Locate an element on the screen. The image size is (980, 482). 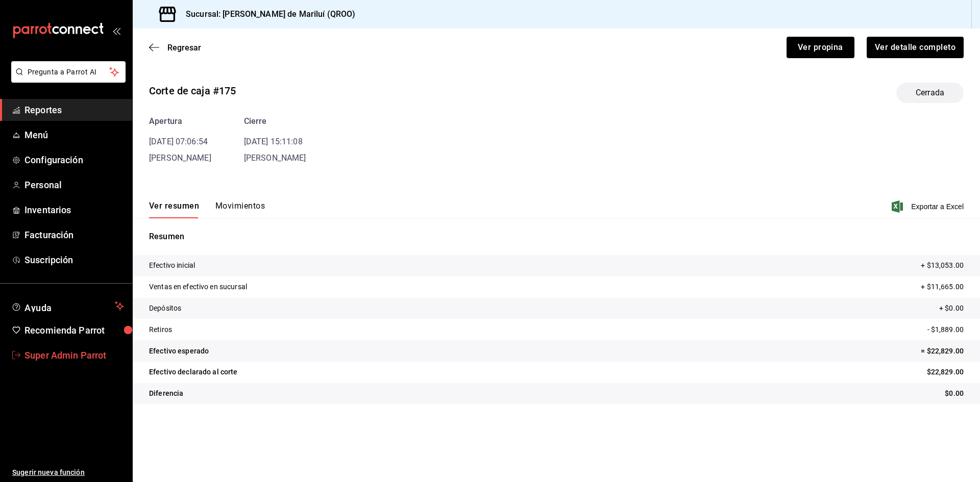
p: $0.00 is located at coordinates (953, 393).